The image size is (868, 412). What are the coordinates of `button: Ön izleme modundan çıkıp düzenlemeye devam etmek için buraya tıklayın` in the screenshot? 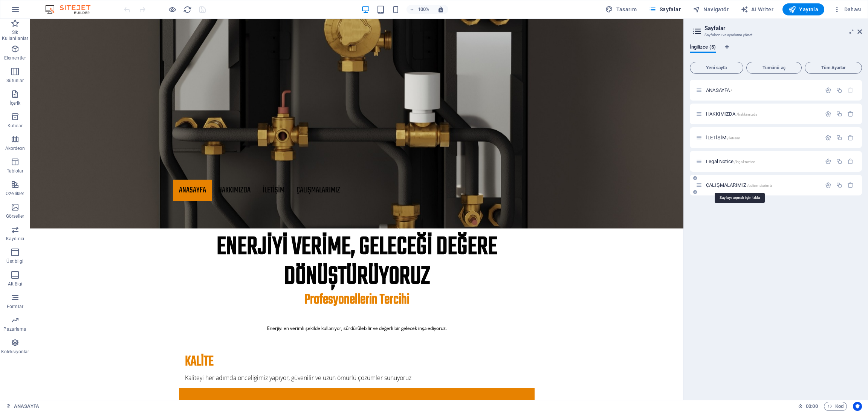 It's located at (172, 9).